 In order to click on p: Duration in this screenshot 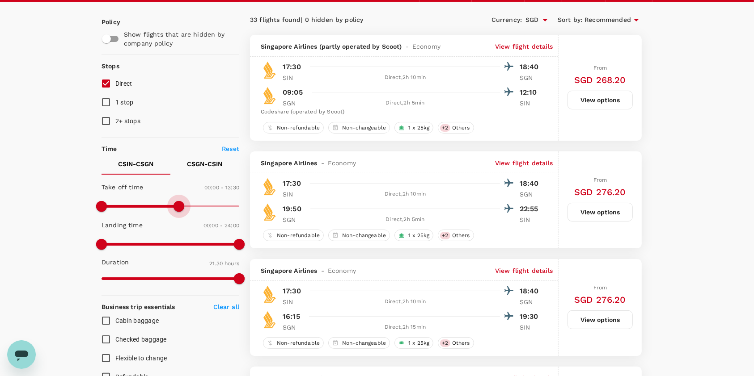, I will do `click(115, 262)`.